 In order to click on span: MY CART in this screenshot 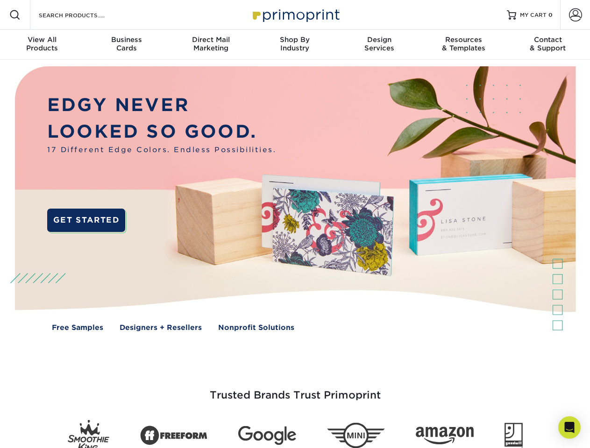, I will do `click(533, 15)`.